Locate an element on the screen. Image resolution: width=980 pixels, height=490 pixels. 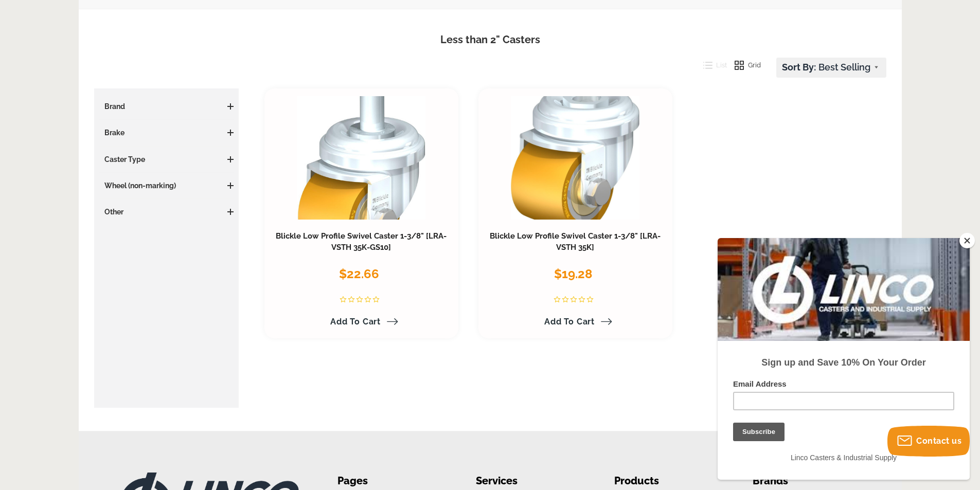
h3: Other is located at coordinates (167, 212).